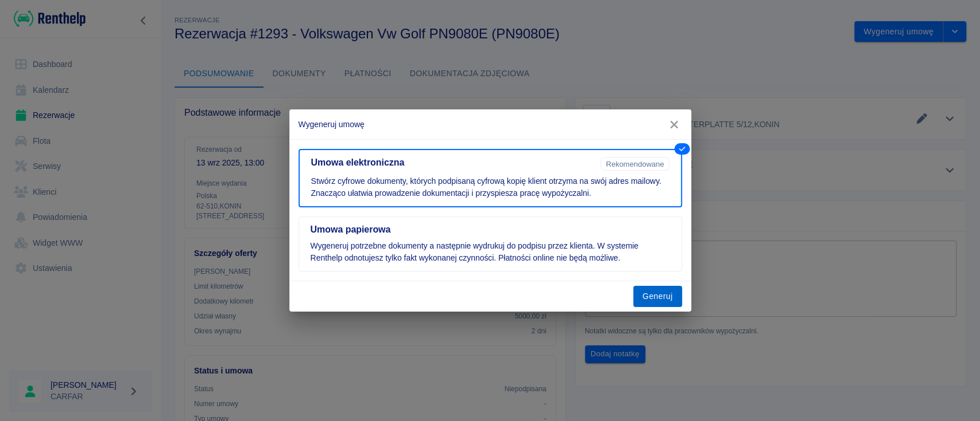 The height and width of the screenshot is (421, 980). What do you see at coordinates (454, 163) in the screenshot?
I see `h5: Umowa elektroniczna` at bounding box center [454, 163].